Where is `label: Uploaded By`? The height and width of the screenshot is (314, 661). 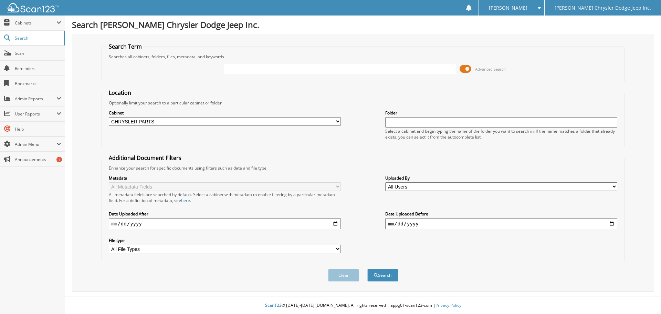
label: Uploaded By is located at coordinates (501, 178).